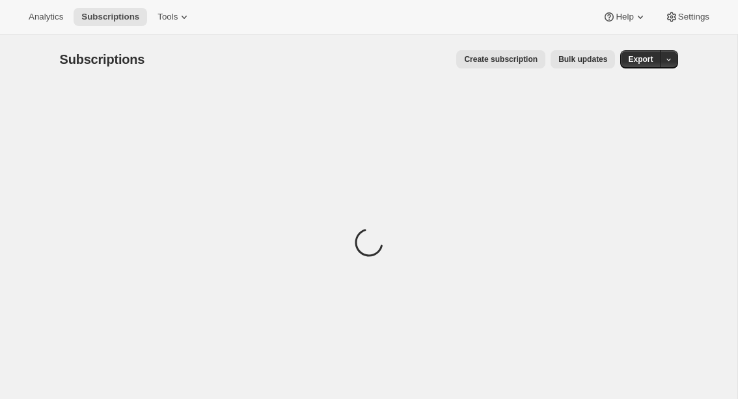 Image resolution: width=738 pixels, height=399 pixels. What do you see at coordinates (174, 17) in the screenshot?
I see `button: Tools` at bounding box center [174, 17].